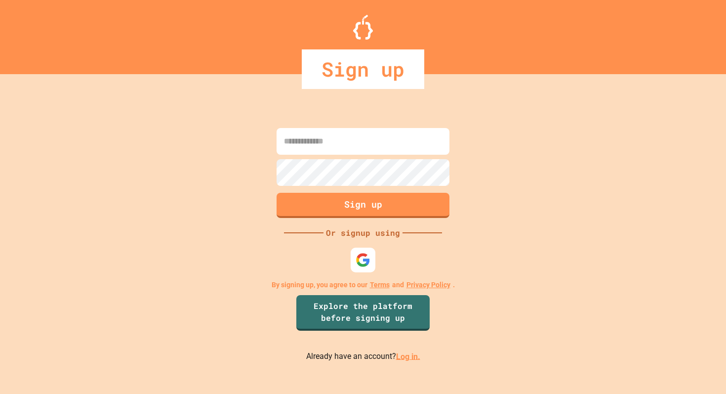 This screenshot has height=394, width=726. I want to click on button: Sign up, so click(363, 205).